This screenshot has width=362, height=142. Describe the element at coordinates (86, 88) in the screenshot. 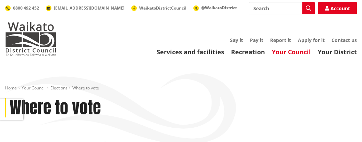

I see `span: Where to vote` at that location.